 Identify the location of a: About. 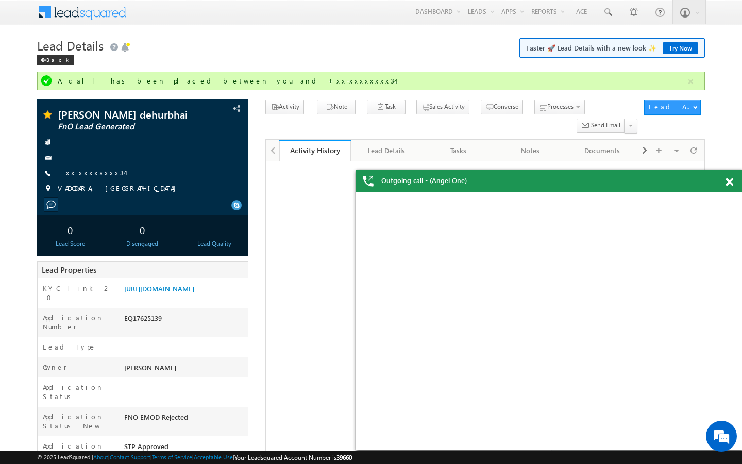
(100, 457).